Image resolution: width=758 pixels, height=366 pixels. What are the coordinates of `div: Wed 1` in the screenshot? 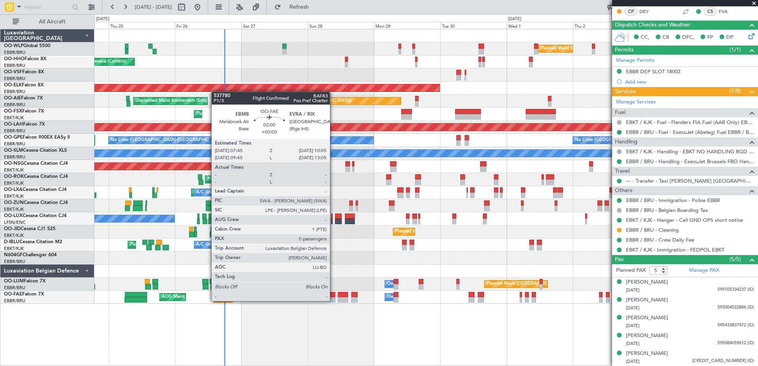 It's located at (540, 25).